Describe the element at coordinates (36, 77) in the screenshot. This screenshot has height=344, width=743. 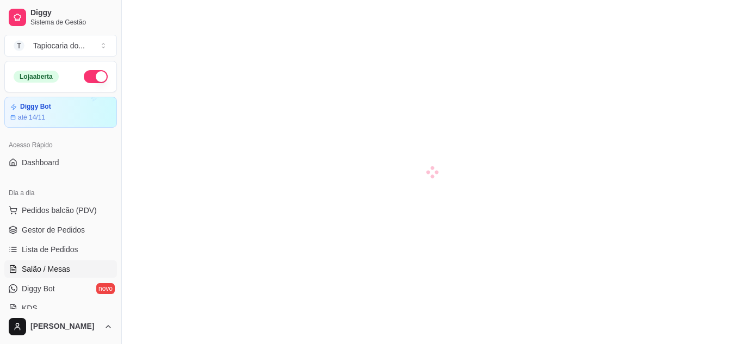
I see `div: Loja aberta` at that location.